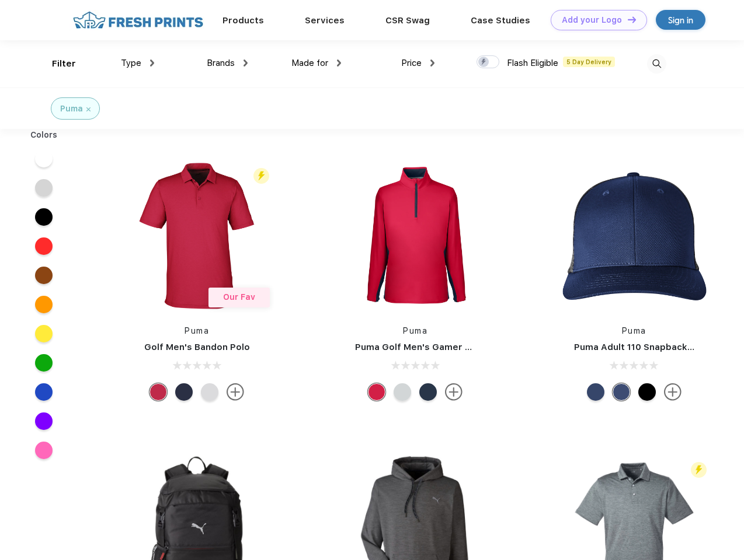 The image size is (744, 560). Describe the element at coordinates (647, 392) in the screenshot. I see `div: Pma Blk Pma Blk` at that location.